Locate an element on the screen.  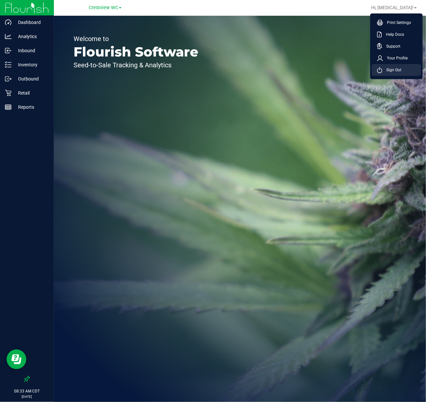
label: Pin the sidebar to full width on large screens is located at coordinates (27, 379).